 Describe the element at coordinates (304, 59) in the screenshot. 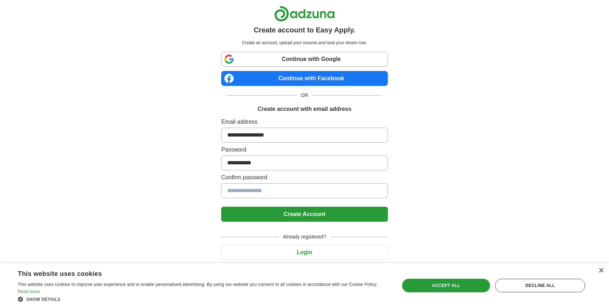

I see `a: Continue with Google` at that location.